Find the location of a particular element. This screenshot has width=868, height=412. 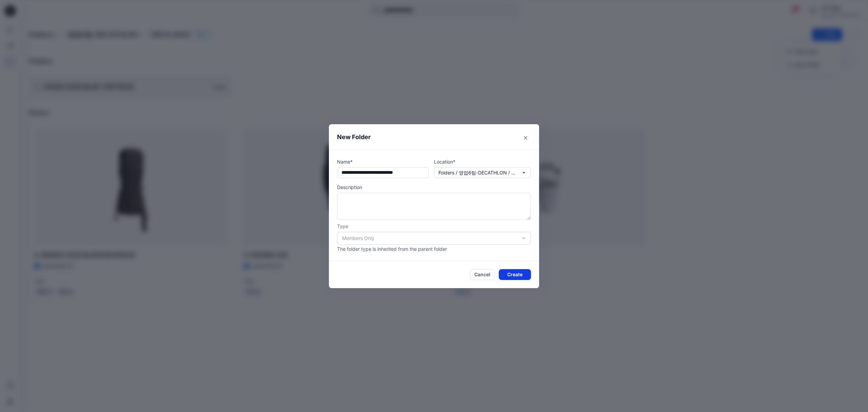

p: Type is located at coordinates (434, 226).